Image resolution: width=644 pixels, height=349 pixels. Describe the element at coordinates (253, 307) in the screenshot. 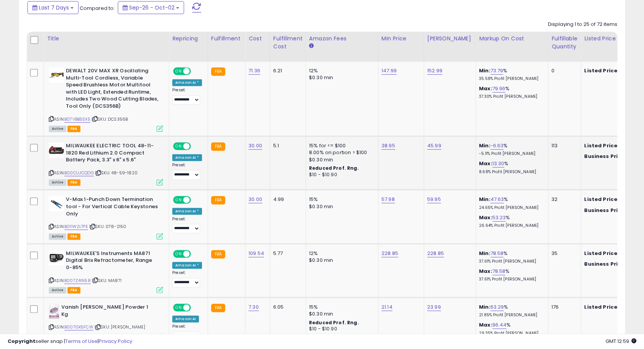

I see `a: 7.30` at that location.